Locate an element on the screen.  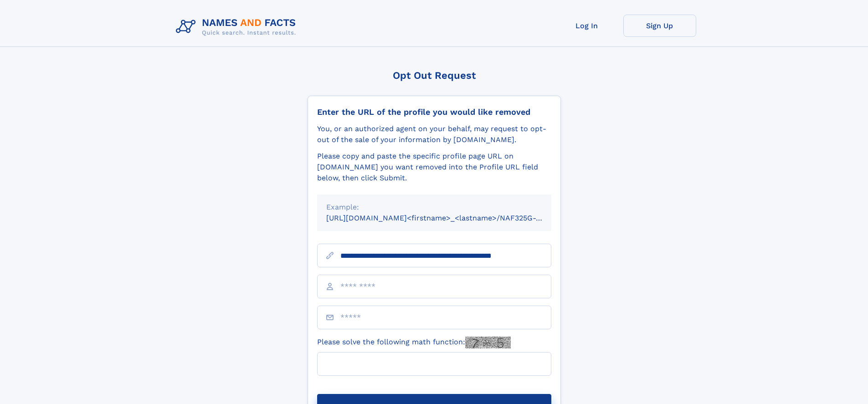
a: Sign Up is located at coordinates (660, 26).